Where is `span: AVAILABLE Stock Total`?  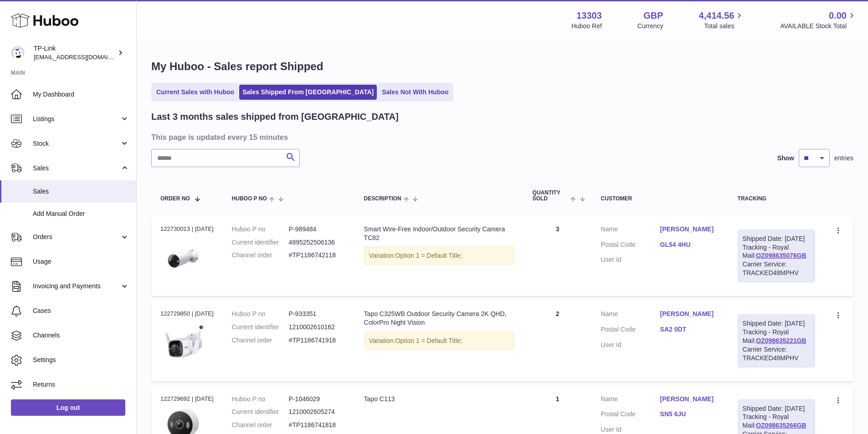 span: AVAILABLE Stock Total is located at coordinates (819, 26).